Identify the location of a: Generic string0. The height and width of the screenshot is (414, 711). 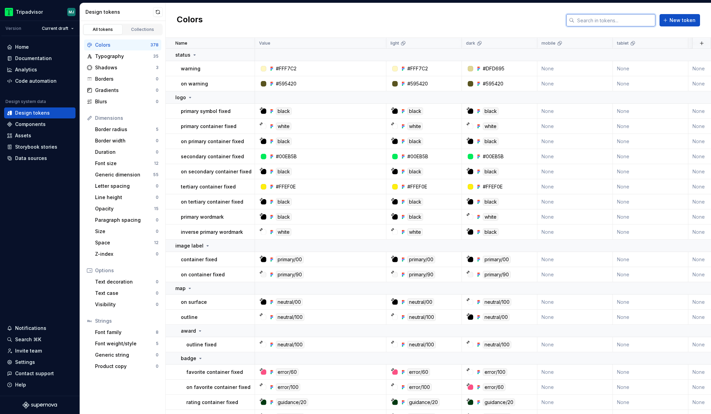
(127, 355).